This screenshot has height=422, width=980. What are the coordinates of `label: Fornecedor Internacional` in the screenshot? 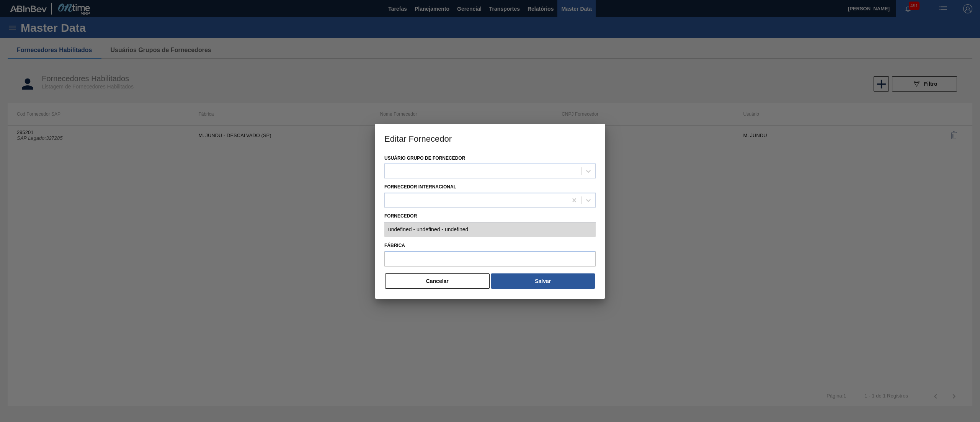 It's located at (420, 187).